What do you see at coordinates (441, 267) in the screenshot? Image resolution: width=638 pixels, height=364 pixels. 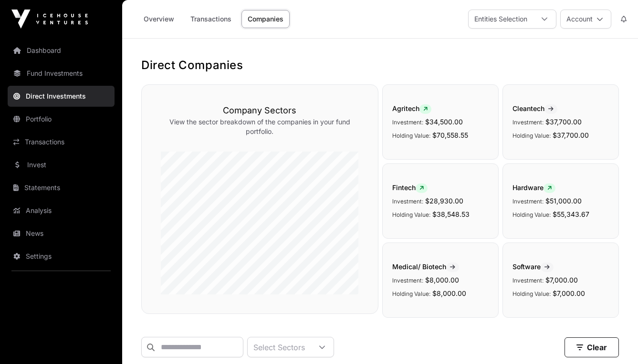 I see `span: Medical/ Biotech` at bounding box center [441, 267].